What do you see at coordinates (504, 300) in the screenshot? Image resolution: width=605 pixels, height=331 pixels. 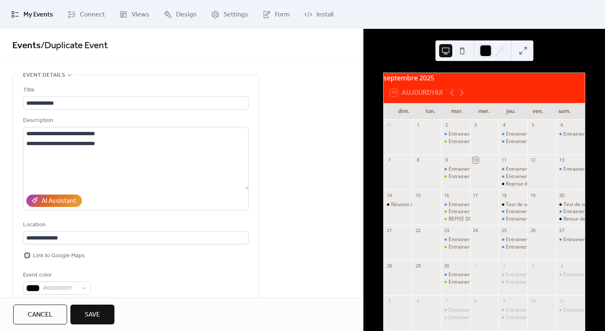 I see `div: 9` at bounding box center [504, 300].